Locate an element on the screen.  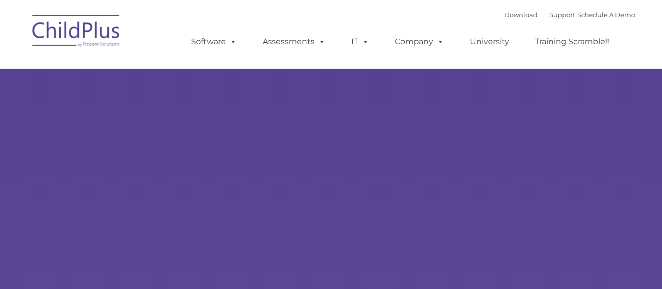
a: Company is located at coordinates (420, 42).